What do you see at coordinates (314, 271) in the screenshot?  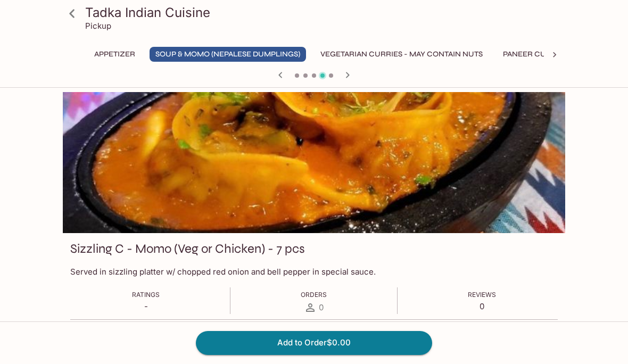 I see `p: Served in sizzling platter w/ chopped red onion and bell pepper in special sauce.` at bounding box center [314, 271].